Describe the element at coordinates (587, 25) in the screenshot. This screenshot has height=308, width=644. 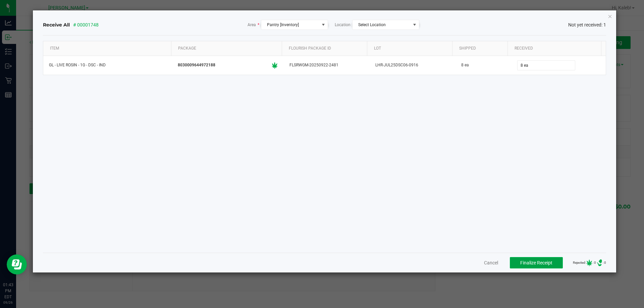
I see `span: Not yet received: 1` at that location.